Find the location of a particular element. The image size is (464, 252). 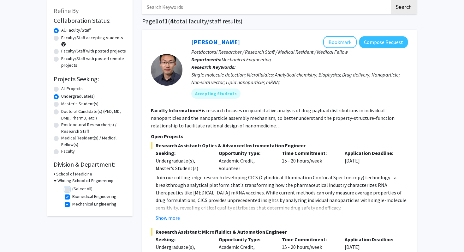

label: Faculty/Staff with posted remote projects is located at coordinates (94, 62).